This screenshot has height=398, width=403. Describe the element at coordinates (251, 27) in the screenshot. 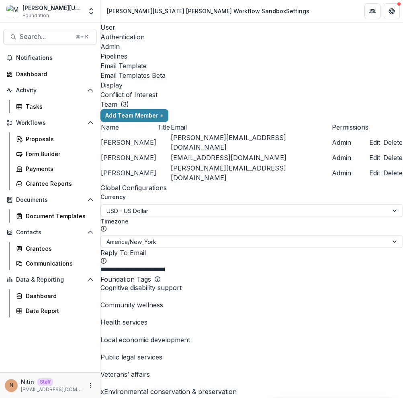

I see `div: User` at that location.